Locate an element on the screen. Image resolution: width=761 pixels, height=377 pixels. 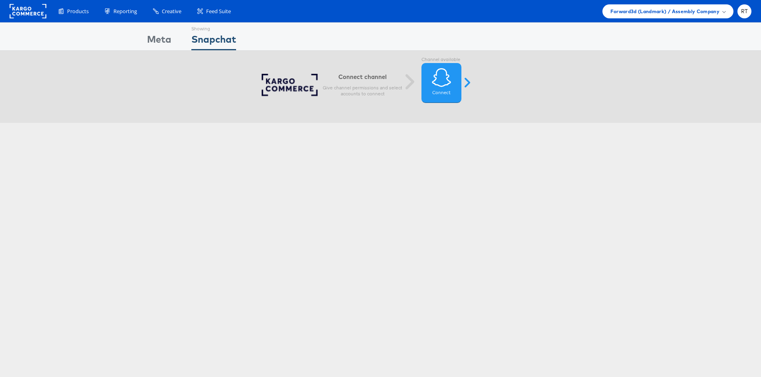
div: Meta is located at coordinates (159, 41).